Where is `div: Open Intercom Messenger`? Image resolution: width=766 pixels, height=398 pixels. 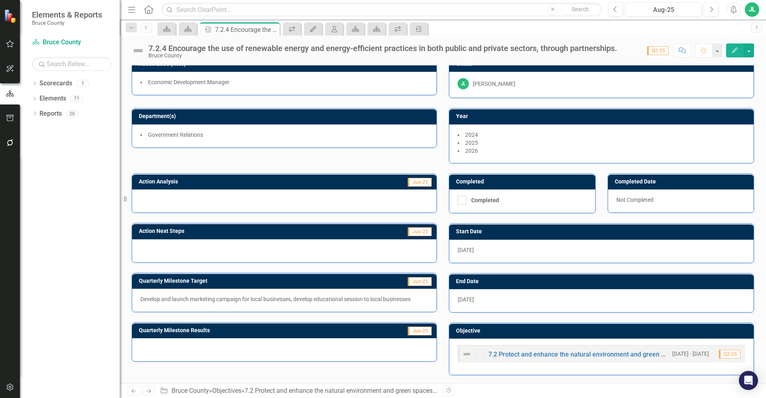
div: Open Intercom Messenger is located at coordinates (748, 380).